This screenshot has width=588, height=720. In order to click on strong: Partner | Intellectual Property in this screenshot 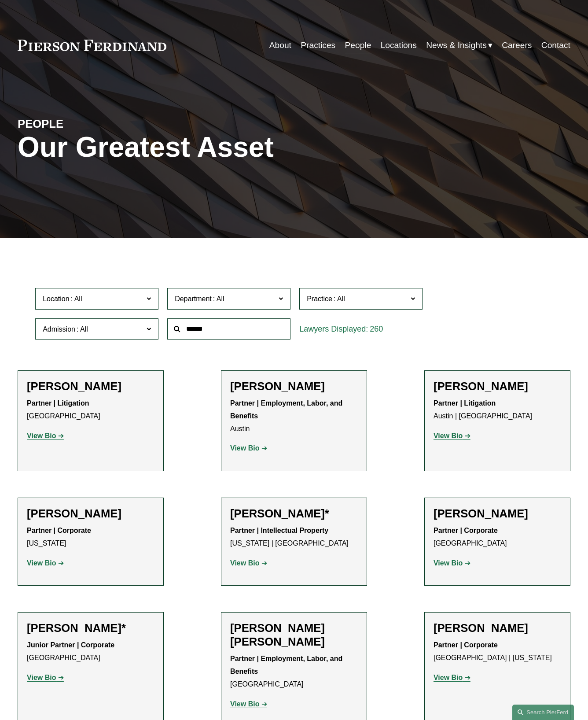, I will do `click(279, 530)`.